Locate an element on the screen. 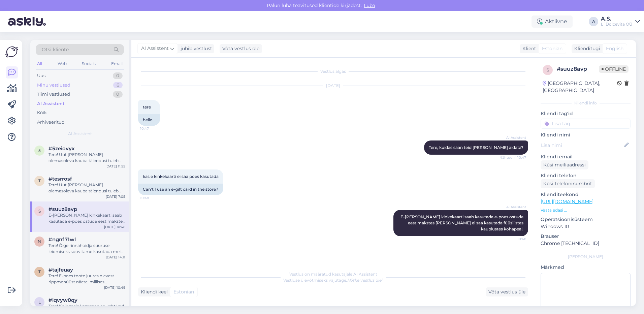 The width and height of the screenshot is (644, 314). div: A.S. is located at coordinates (617, 19).